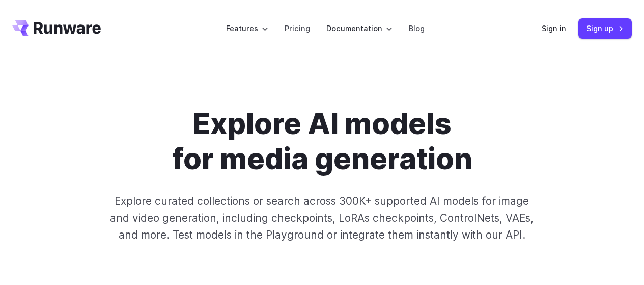 The height and width of the screenshot is (285, 644). I want to click on a: Sign up, so click(604, 28).